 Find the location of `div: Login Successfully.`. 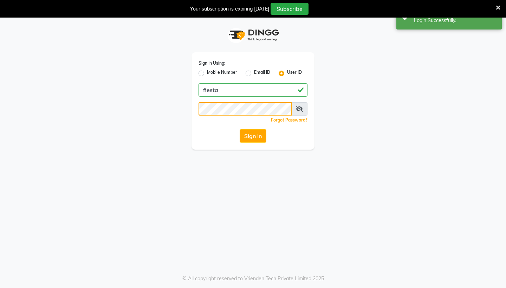

div: Login Successfully. is located at coordinates (455, 20).